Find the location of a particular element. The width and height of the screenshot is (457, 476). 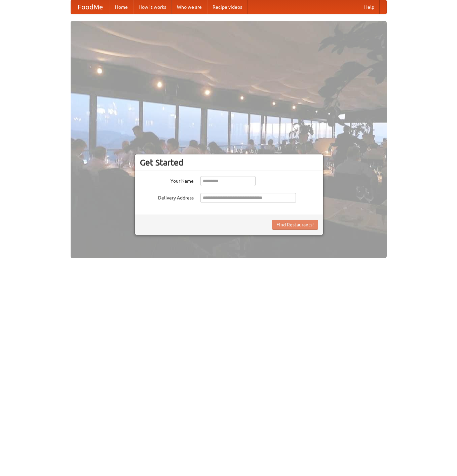

label: Delivery Address is located at coordinates (166, 197).